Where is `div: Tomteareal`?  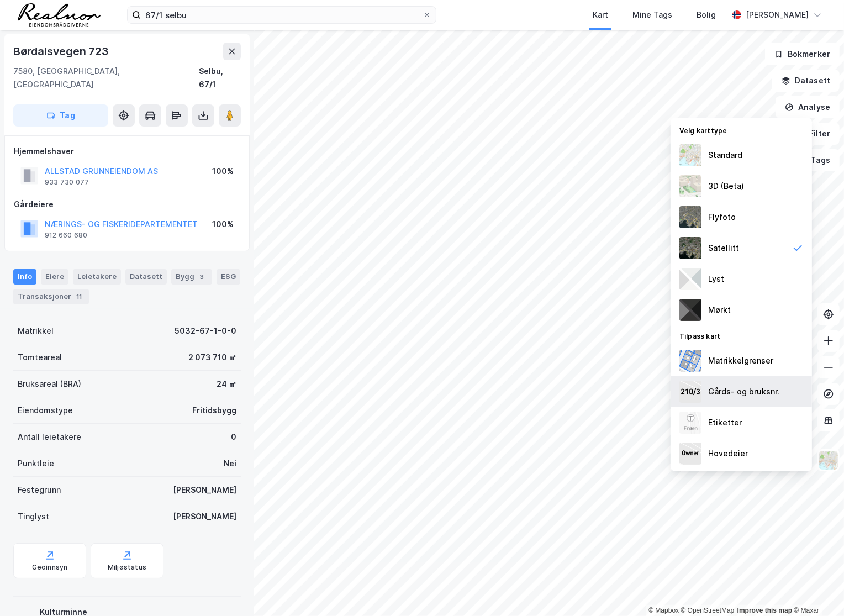
div: Tomteareal is located at coordinates (40, 357).